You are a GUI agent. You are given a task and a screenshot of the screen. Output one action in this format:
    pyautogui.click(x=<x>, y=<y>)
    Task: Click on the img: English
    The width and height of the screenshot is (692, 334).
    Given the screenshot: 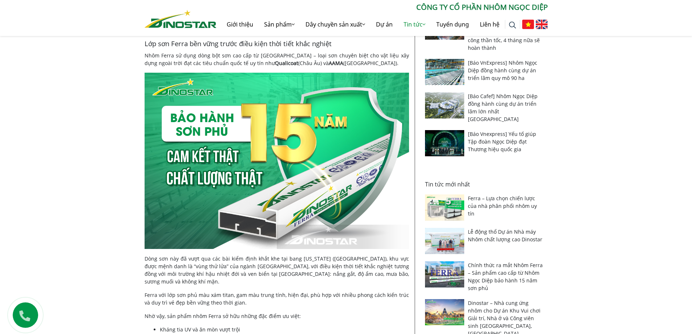 What is the action you would take?
    pyautogui.click(x=542, y=24)
    